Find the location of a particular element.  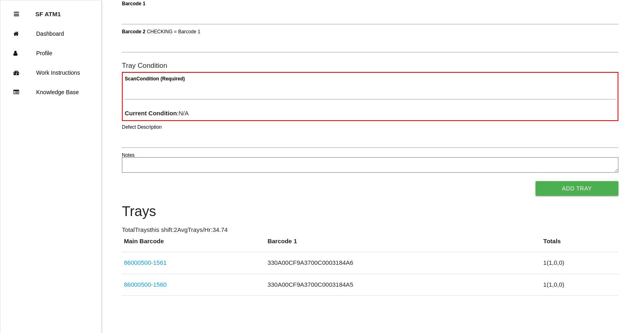

p: SF ATM1 is located at coordinates (48, 11).